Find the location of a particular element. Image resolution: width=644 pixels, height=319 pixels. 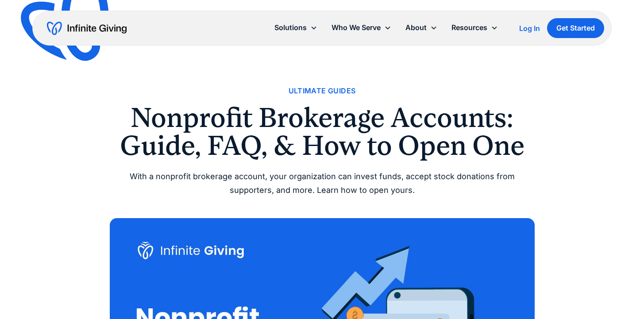

a: home is located at coordinates (87, 28).